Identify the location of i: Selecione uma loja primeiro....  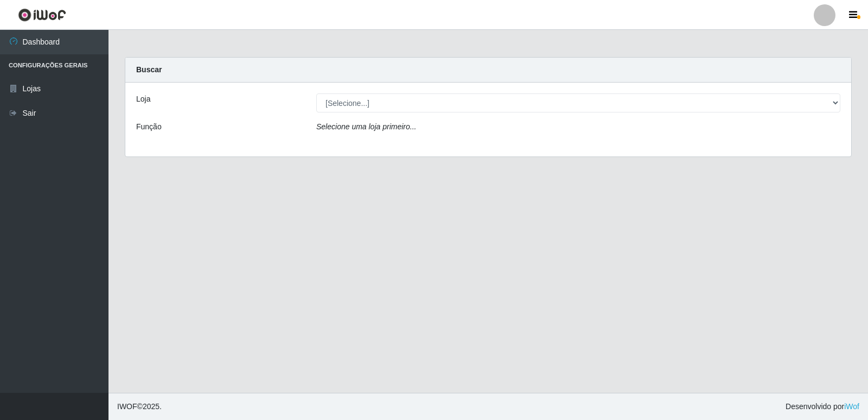
(366, 126).